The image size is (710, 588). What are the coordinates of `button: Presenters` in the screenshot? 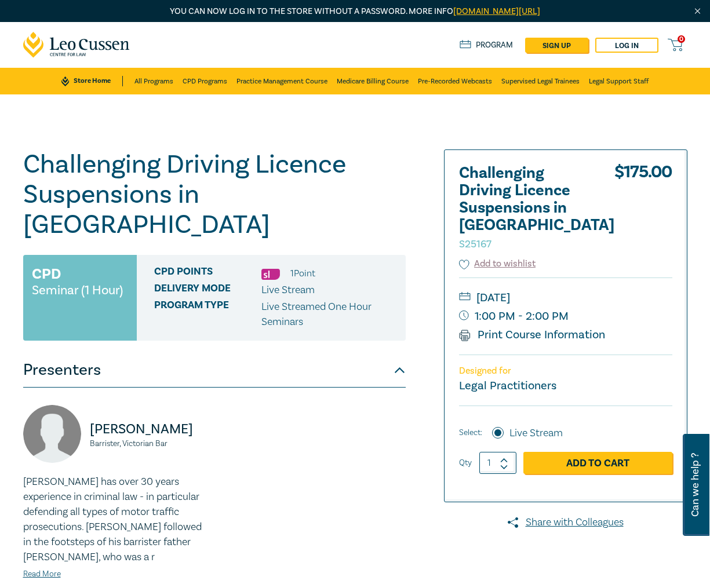 It's located at (214, 371).